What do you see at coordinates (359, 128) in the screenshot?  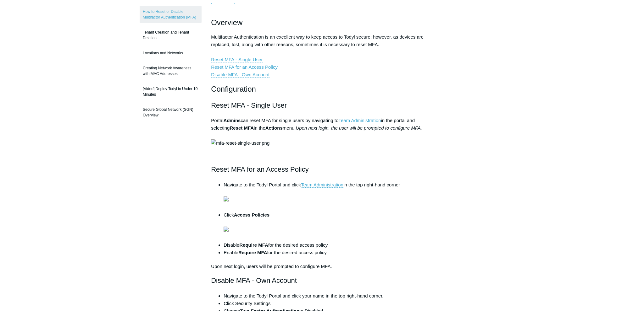 I see `em: Upon next login, the user will be prompted to configure MFA.` at bounding box center [359, 128].